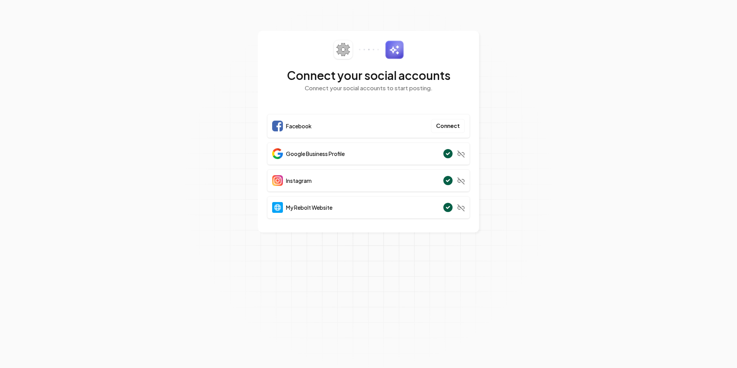 Image resolution: width=737 pixels, height=368 pixels. Describe the element at coordinates (315, 154) in the screenshot. I see `span: Google Business Profile` at that location.